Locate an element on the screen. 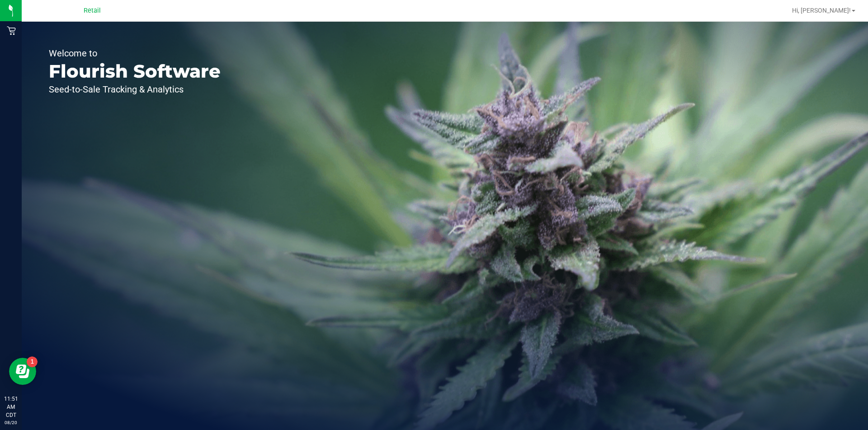 This screenshot has width=868, height=430. p: 08/20 is located at coordinates (11, 423).